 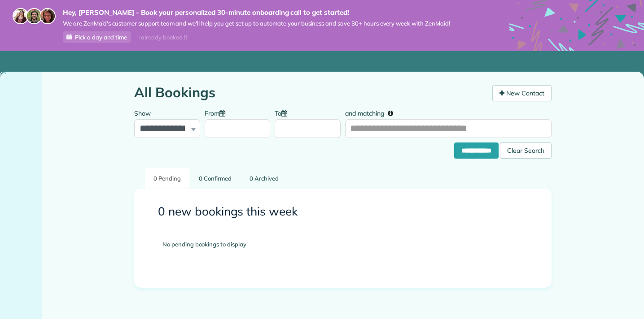 I want to click on a: 0 Pending, so click(x=167, y=178).